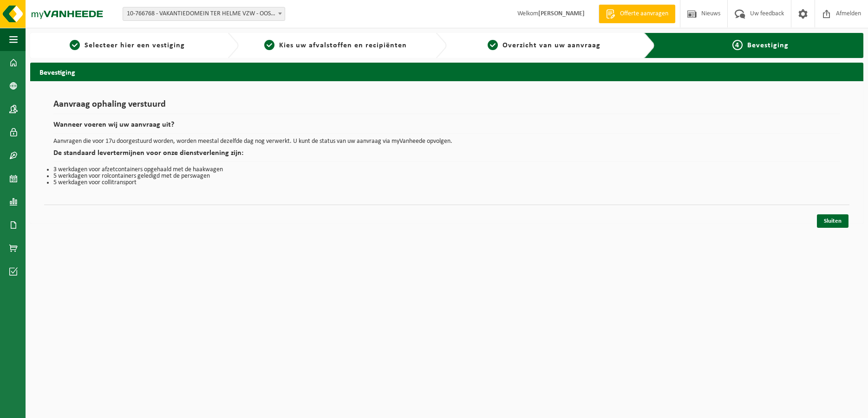 The height and width of the screenshot is (418, 868). What do you see at coordinates (270, 45) in the screenshot?
I see `span: 2` at bounding box center [270, 45].